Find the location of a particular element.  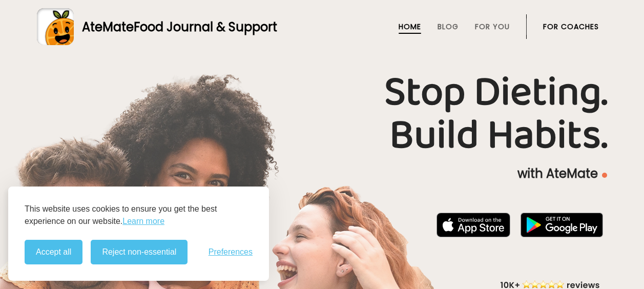

button: Accept all cookies is located at coordinates (53, 252).